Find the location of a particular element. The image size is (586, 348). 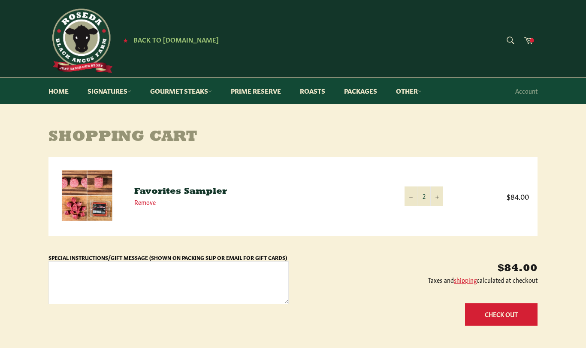

p: Taxes and calculated at checkout is located at coordinates (417, 279).